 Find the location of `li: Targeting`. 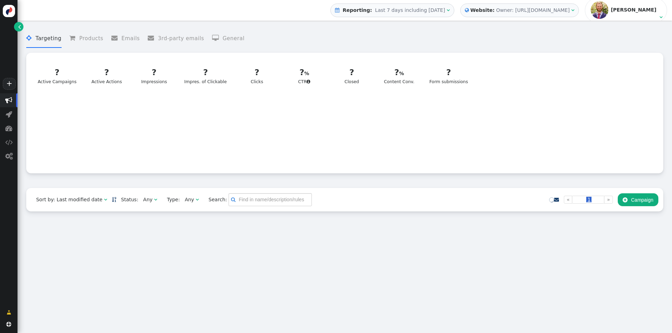

li: Targeting is located at coordinates (44, 38).